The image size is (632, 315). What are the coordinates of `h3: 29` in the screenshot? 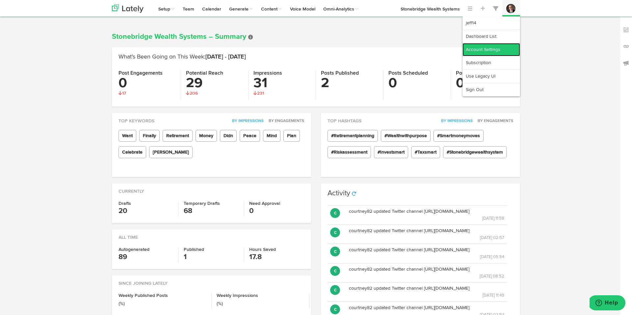 It's located at (215, 83).